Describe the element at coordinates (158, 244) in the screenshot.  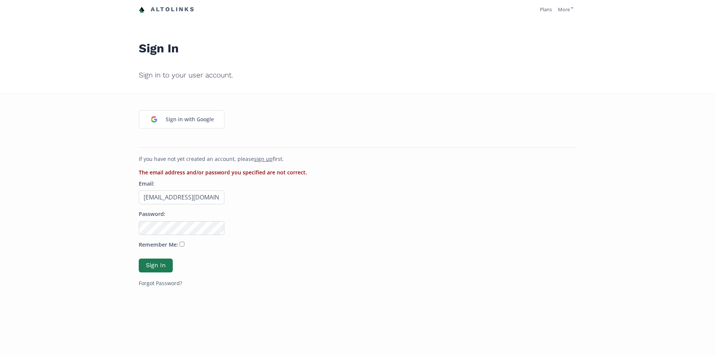
I see `label: Remember Me:` at that location.